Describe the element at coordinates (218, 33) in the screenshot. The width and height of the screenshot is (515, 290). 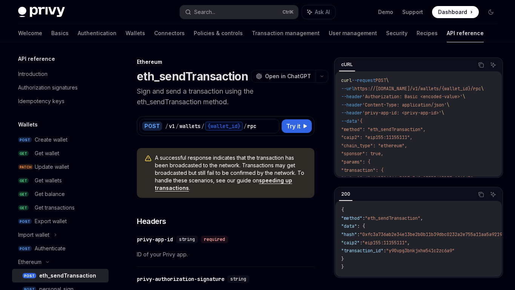
I see `a: Policies & controls` at that location.